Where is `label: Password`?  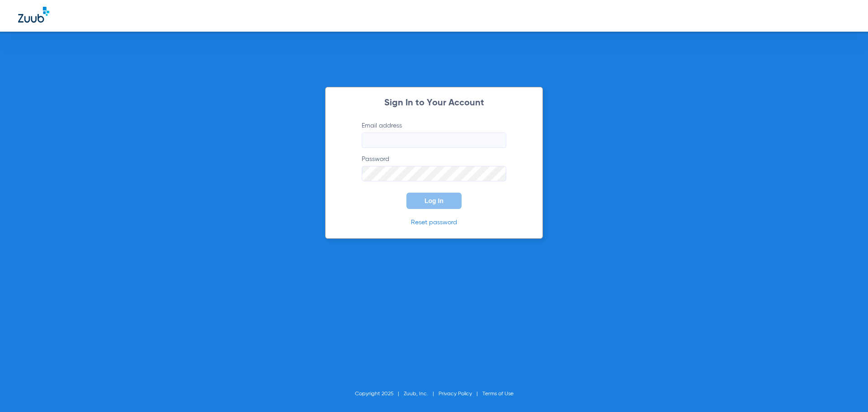
label: Password is located at coordinates (434, 168).